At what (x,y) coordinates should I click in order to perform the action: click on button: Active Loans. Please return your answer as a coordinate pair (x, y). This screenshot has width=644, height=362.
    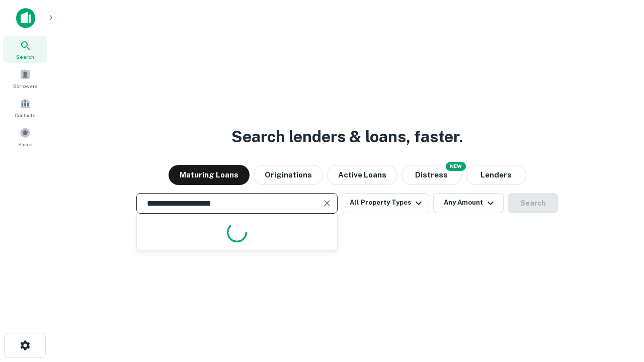
    Looking at the image, I should click on (362, 175).